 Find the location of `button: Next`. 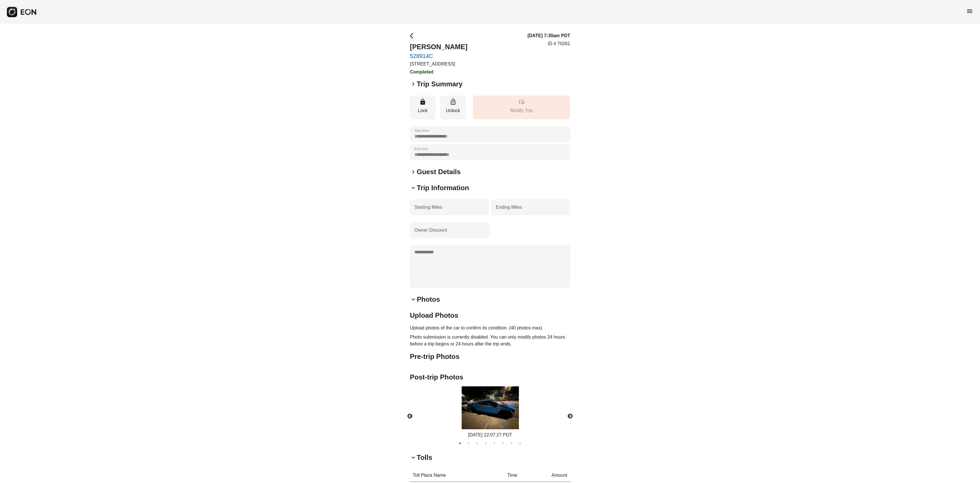

button: Next is located at coordinates (570, 416).